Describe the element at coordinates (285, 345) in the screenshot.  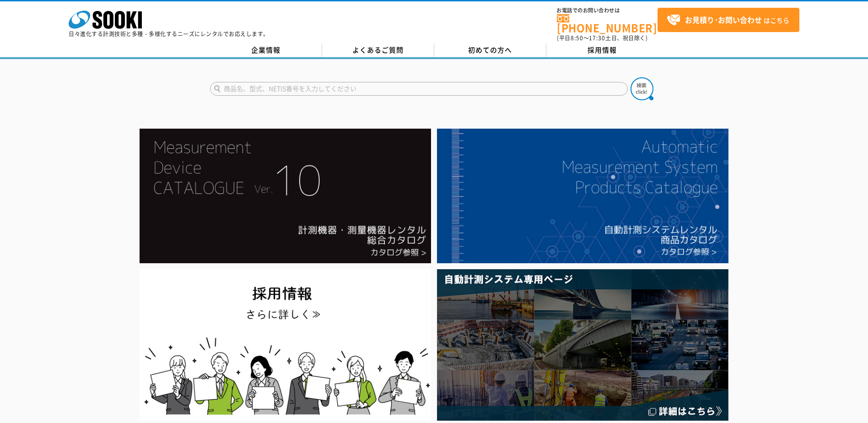
I see `img: SOOKI recruit` at that location.